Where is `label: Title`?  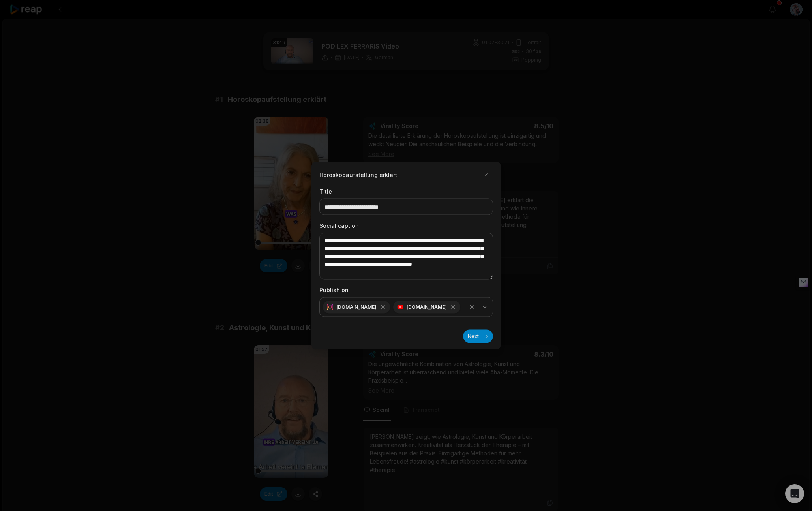
label: Title is located at coordinates (406, 191).